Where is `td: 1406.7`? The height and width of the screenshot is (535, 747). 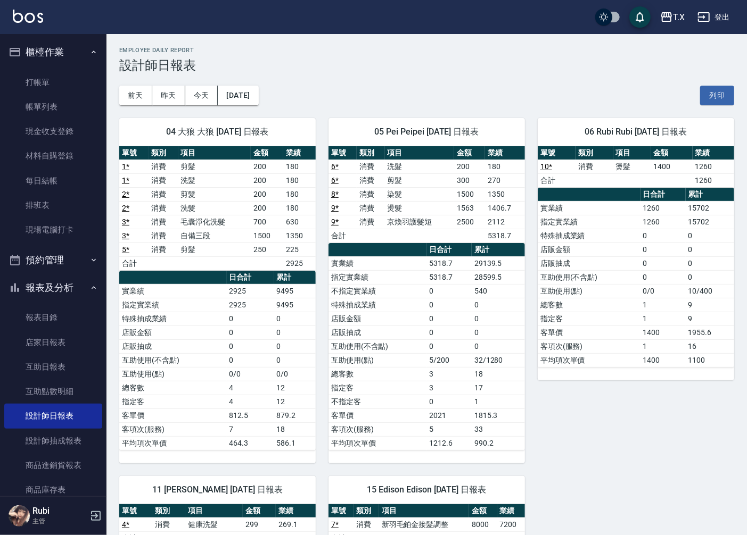
td: 1406.7 is located at coordinates (504, 208).